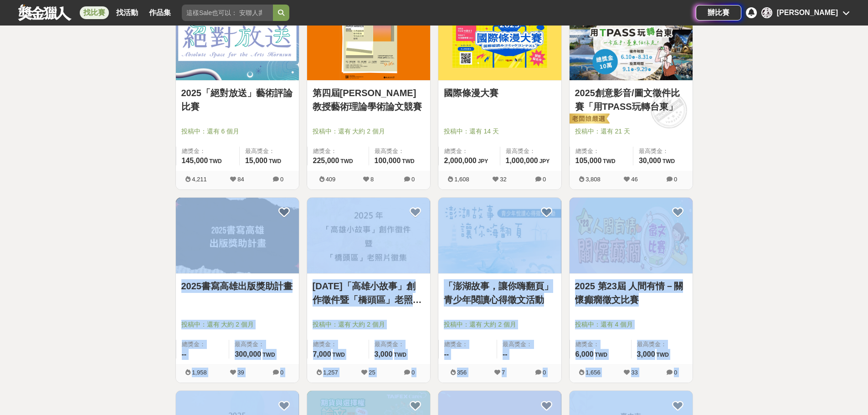  What do you see at coordinates (94, 13) in the screenshot?
I see `a: 找比賽` at bounding box center [94, 13].